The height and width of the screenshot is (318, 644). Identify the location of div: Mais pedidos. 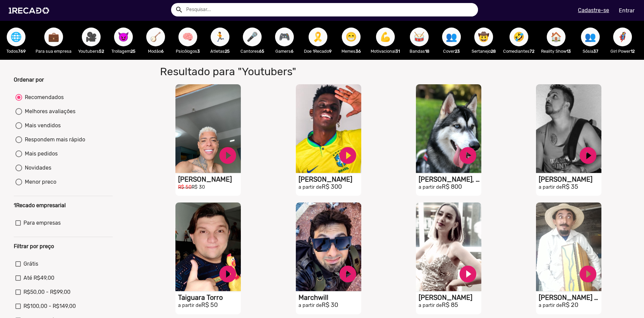
(40, 154).